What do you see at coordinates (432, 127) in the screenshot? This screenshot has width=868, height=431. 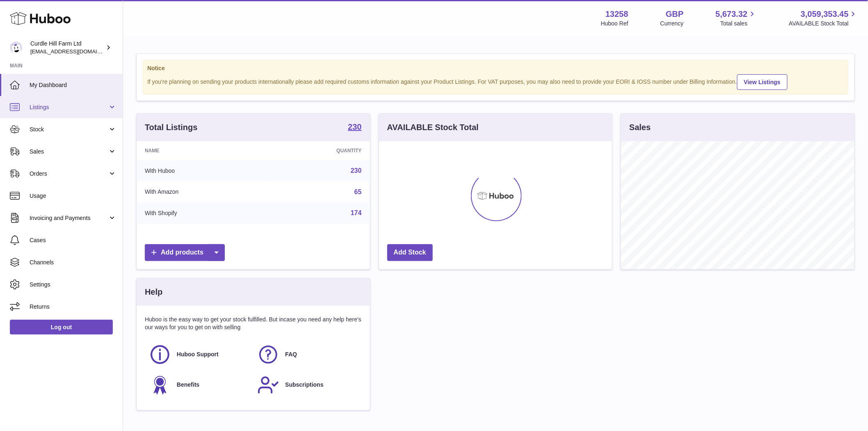 I see `h3: AVAILABLE Stock Total` at bounding box center [432, 127].